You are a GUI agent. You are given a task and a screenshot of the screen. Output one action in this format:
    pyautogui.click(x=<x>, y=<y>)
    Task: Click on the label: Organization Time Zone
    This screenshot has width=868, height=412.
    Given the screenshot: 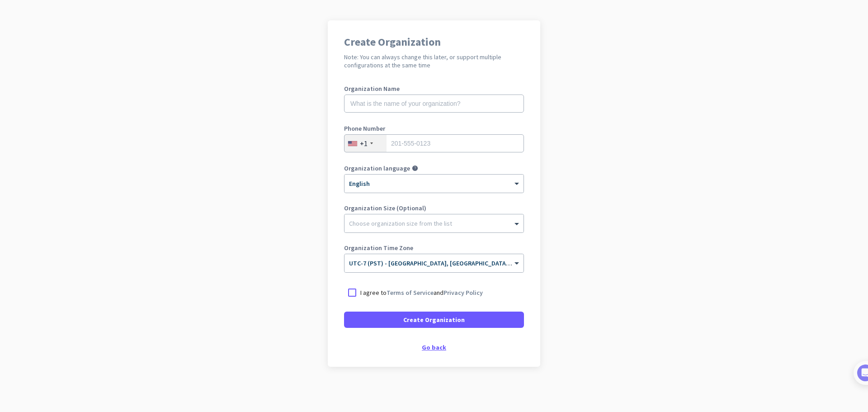 What is the action you would take?
    pyautogui.click(x=434, y=248)
    